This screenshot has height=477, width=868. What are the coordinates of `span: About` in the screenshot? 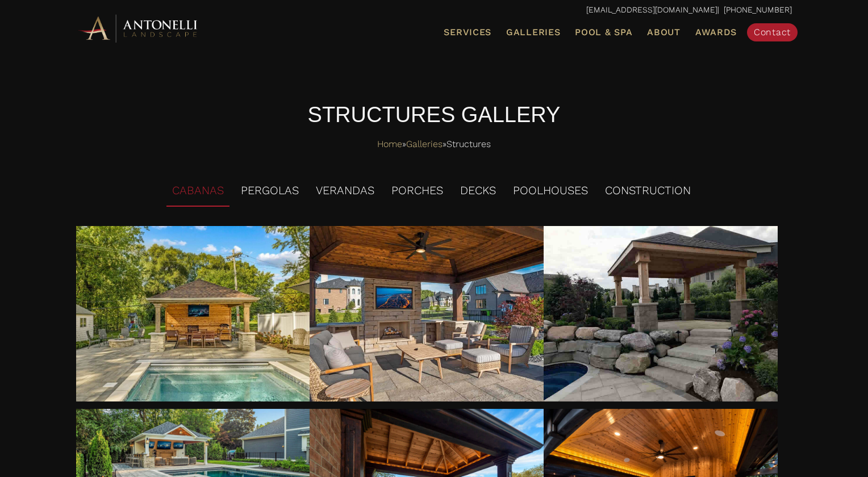 It's located at (663, 32).